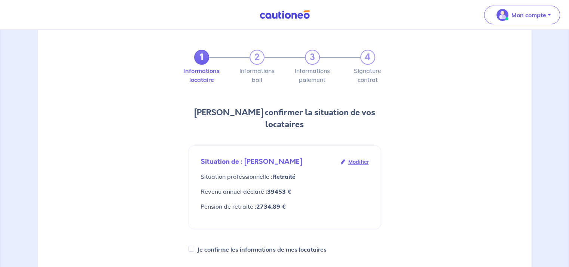 The image size is (569, 267). Describe the element at coordinates (285, 192) in the screenshot. I see `p: Revenu annuel déclaré :` at that location.